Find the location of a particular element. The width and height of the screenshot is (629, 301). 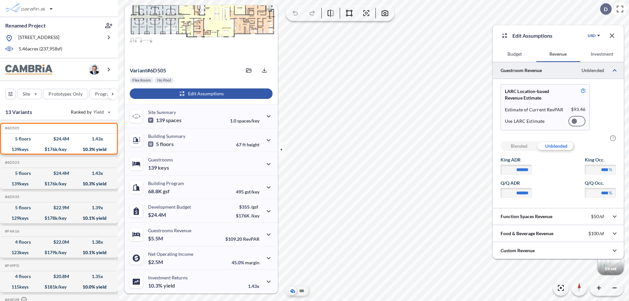

p: Use LARC Estimate is located at coordinates (525, 121).